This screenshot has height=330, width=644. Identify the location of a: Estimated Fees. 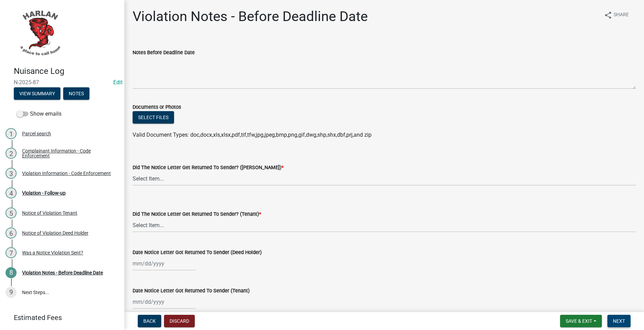
(59, 317).